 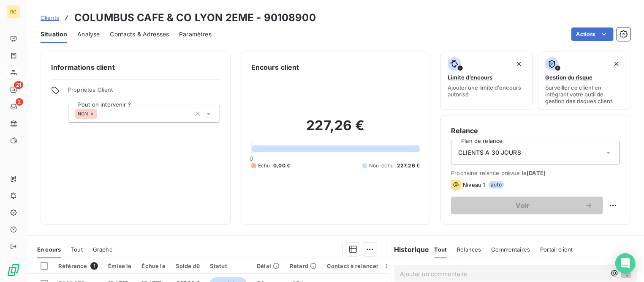 I want to click on button: Limite d’encoursAjouter une limite d’encours autorisé, so click(x=487, y=81).